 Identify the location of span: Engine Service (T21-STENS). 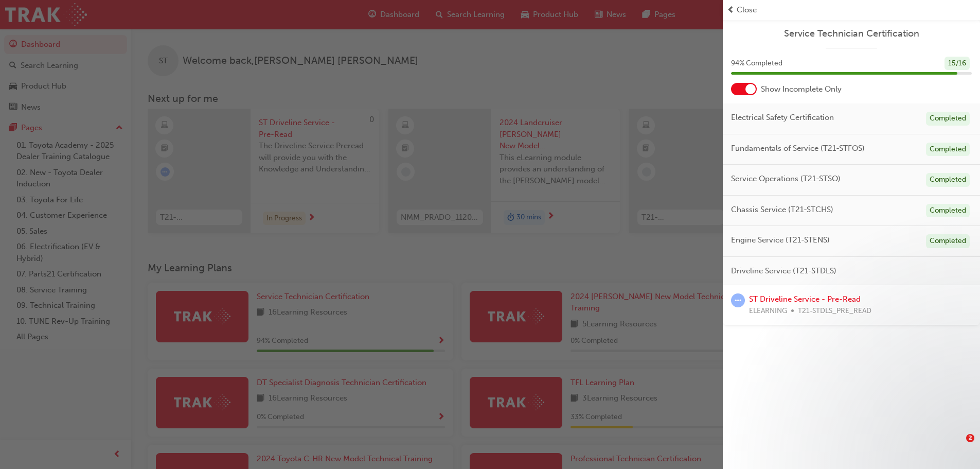
(781, 240).